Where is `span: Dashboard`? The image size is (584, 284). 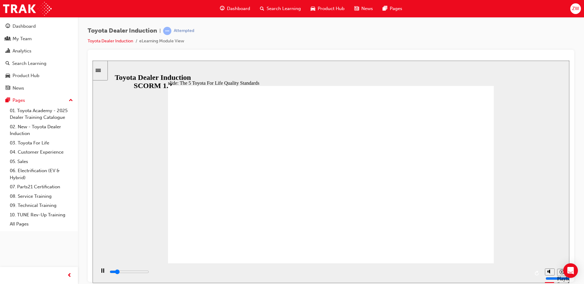
span: Dashboard is located at coordinates (238, 9).